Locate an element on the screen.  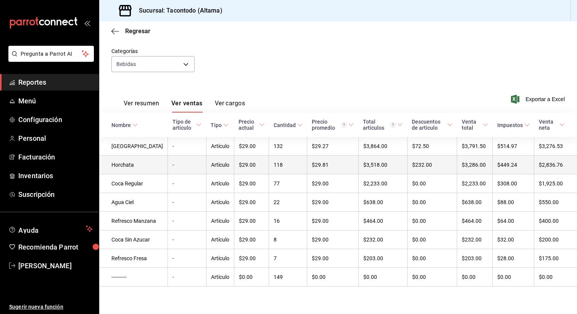
span: Tipo de artículo is located at coordinates (187, 125).